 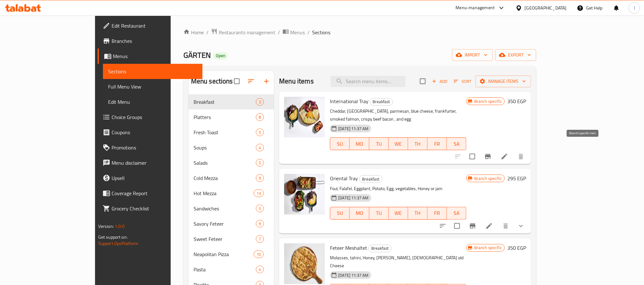 I want to click on h2: Menu sections, so click(x=212, y=81).